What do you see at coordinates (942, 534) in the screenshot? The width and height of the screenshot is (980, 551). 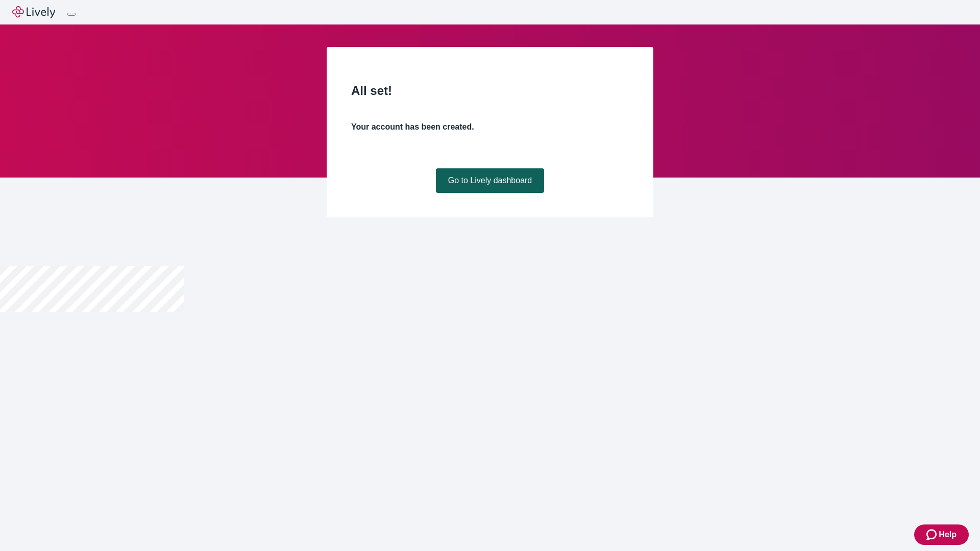 I see `button: Zendesk support iconHelp` at bounding box center [942, 534].